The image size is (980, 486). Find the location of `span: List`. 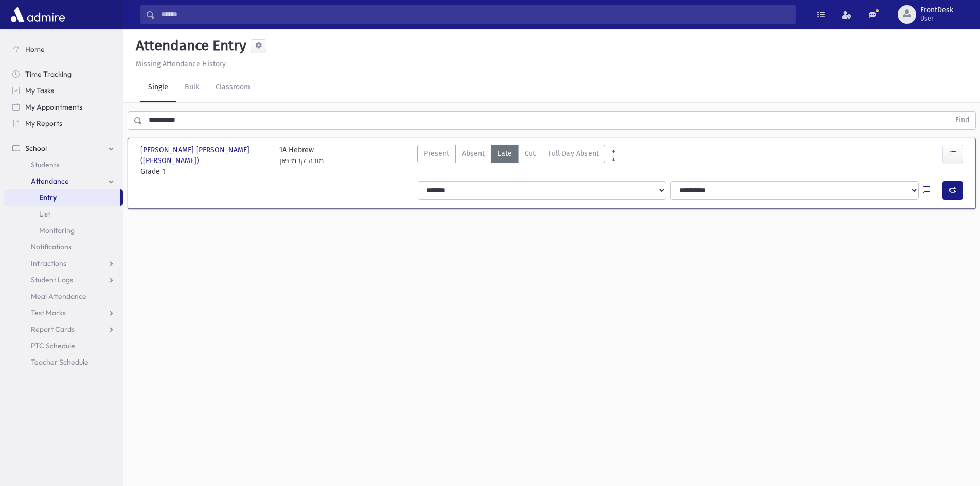

span: List is located at coordinates (45, 214).